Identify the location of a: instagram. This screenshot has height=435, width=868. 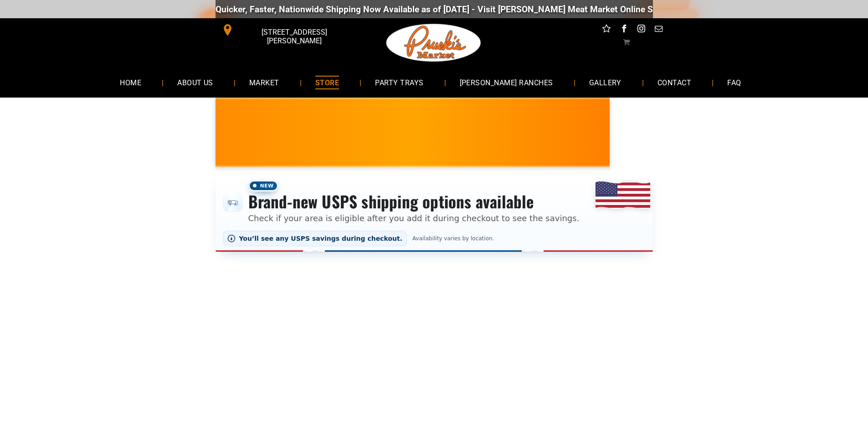
(642, 30).